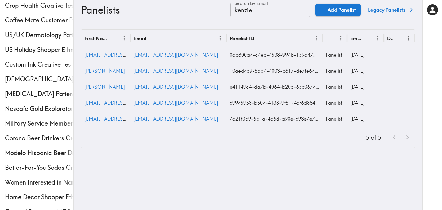 This screenshot has height=210, width=442. What do you see at coordinates (140, 38) in the screenshot?
I see `div: Email` at bounding box center [140, 38].